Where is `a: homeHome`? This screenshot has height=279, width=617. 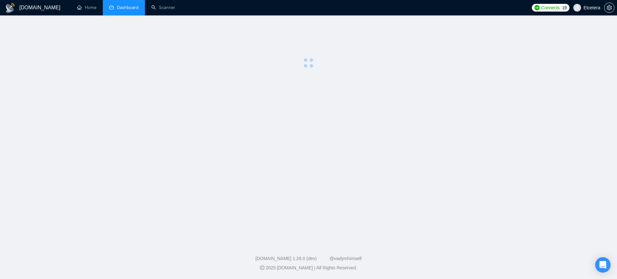 a: homeHome is located at coordinates (87, 7).